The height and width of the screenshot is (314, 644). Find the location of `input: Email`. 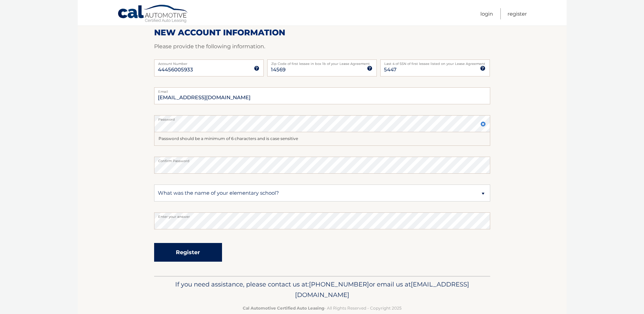

input: Email is located at coordinates (322, 96).